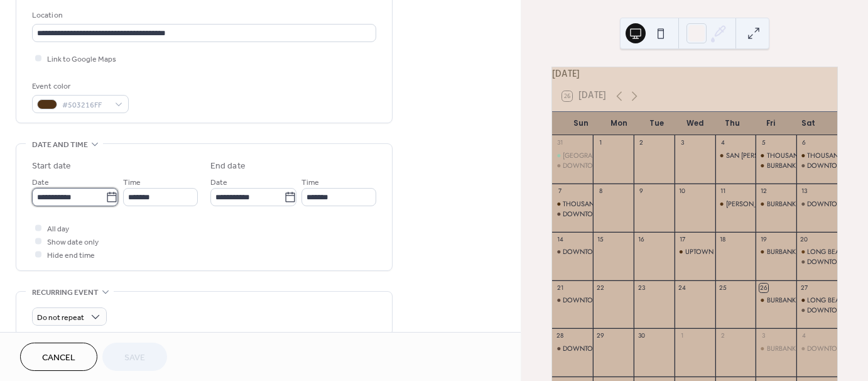 The image size is (868, 381). Describe the element at coordinates (600, 191) in the screenshot. I see `div: 8` at that location.